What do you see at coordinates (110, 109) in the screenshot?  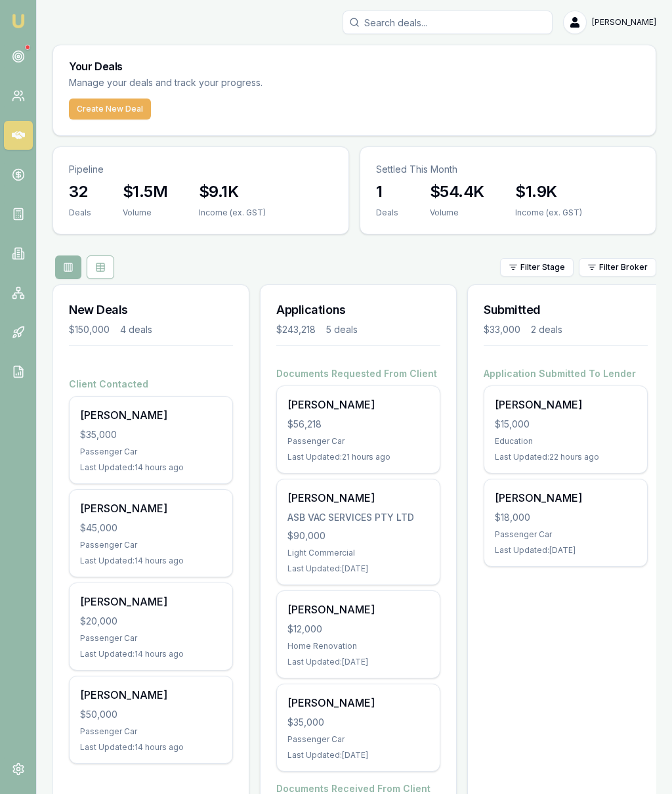 I see `button: Create New Deal` at bounding box center [110, 109].